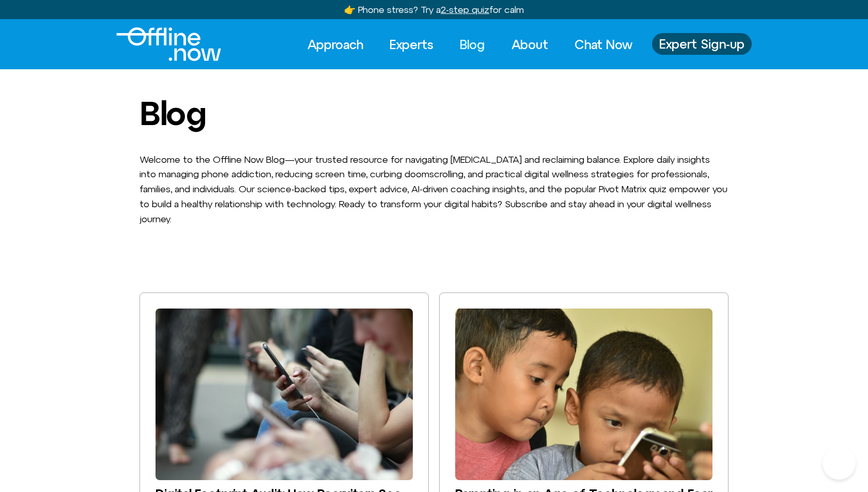 The width and height of the screenshot is (868, 492). What do you see at coordinates (584, 394) in the screenshot?
I see `a: Parenting in an Age of Technology and Fear` at bounding box center [584, 394].